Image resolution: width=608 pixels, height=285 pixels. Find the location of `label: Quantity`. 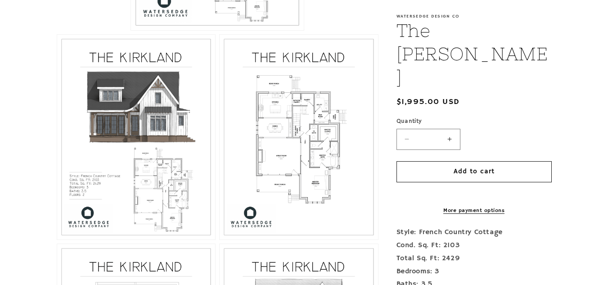

label: Quantity is located at coordinates (474, 121).